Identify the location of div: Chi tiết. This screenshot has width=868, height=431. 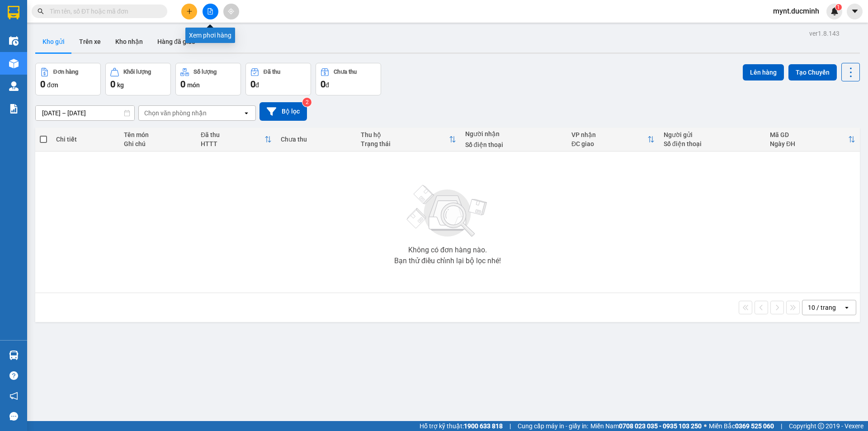
(85, 139).